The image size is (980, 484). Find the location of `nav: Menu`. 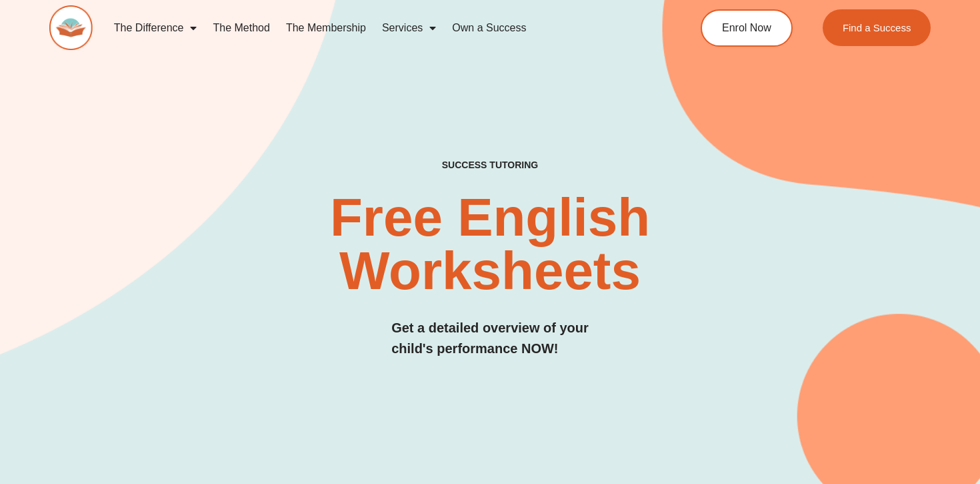

nav: Menu is located at coordinates (378, 28).